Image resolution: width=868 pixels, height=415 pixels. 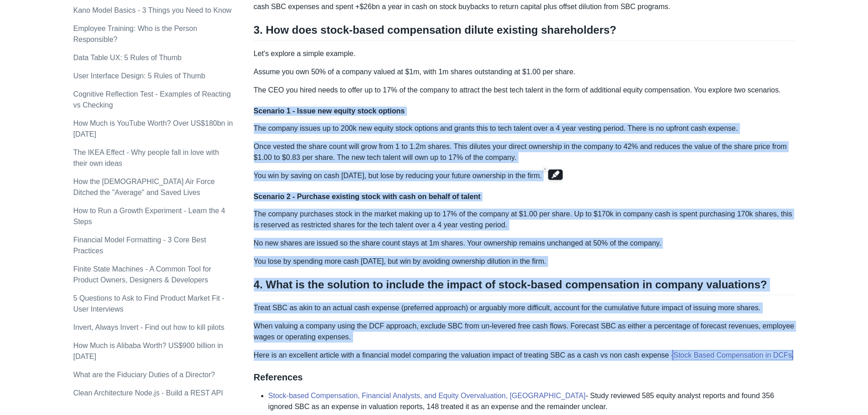 What do you see at coordinates (152, 99) in the screenshot?
I see `a: Cognitive Reflection Test - Examples of Reacting vs Checking` at bounding box center [152, 99].